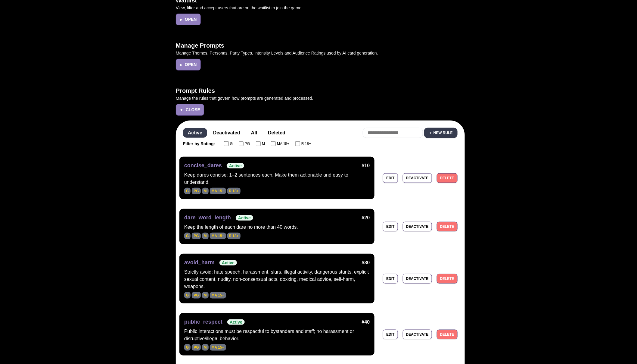 The width and height of the screenshot is (637, 364). I want to click on span: #30, so click(366, 263).